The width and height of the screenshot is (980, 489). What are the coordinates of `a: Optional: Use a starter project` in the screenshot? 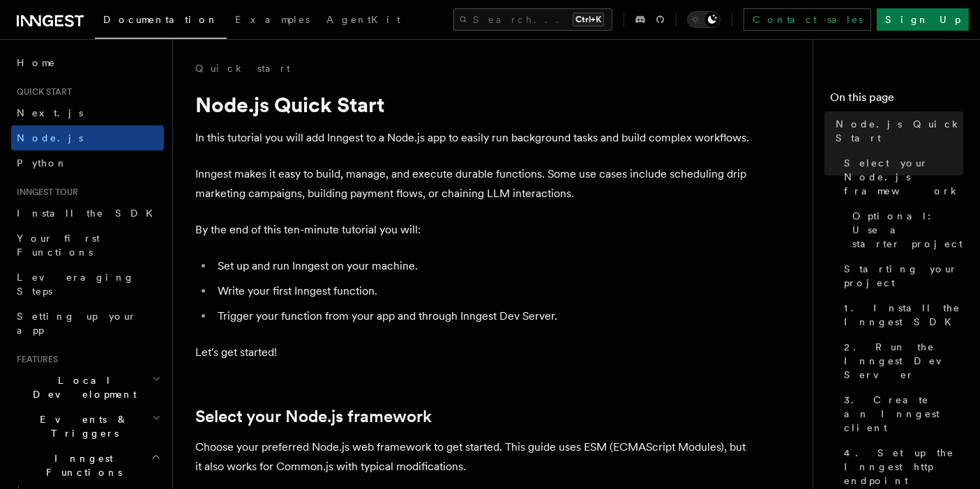 It's located at (905, 230).